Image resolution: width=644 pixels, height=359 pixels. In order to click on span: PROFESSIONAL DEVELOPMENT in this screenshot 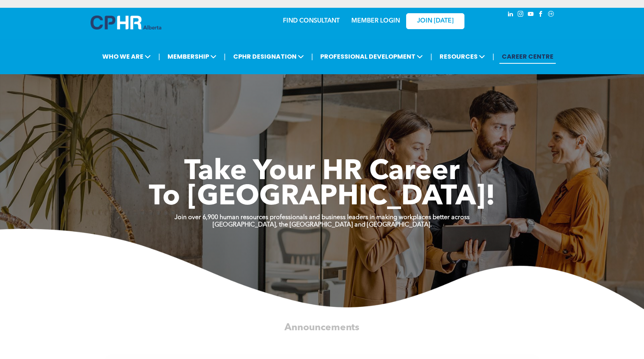, I will do `click(372, 57)`.